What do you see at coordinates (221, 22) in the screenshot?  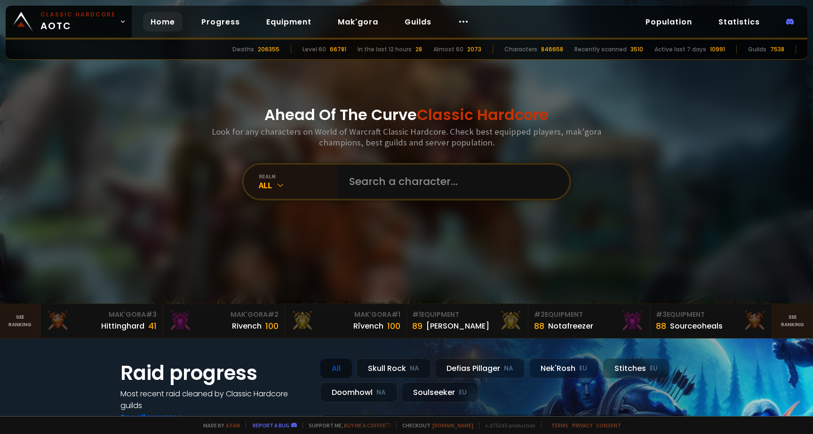 I see `a: Progress` at bounding box center [221, 22].